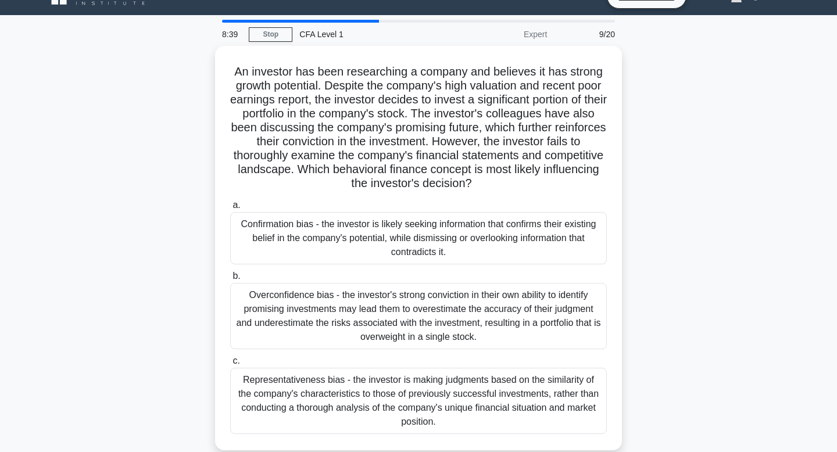 The width and height of the screenshot is (837, 452). Describe the element at coordinates (418, 128) in the screenshot. I see `h5: An investor has been researching a company and believes it has strong growth potential. Despite t...` at that location.